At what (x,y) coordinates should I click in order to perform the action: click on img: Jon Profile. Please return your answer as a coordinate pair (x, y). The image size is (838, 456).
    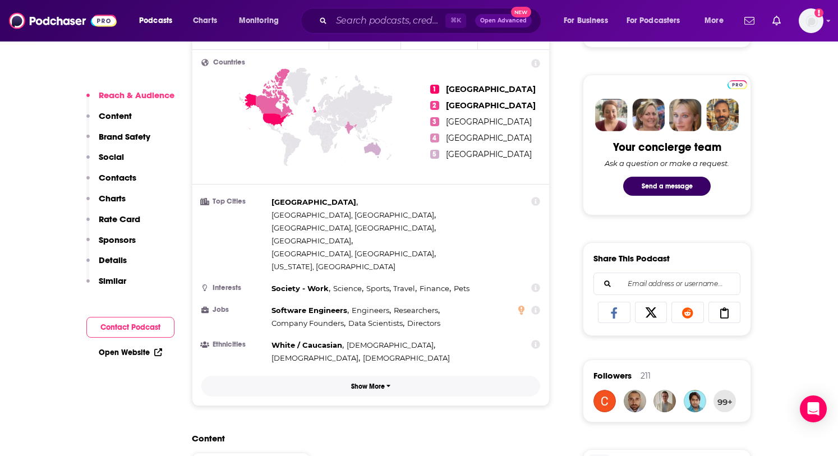
    Looking at the image, I should click on (723, 115).